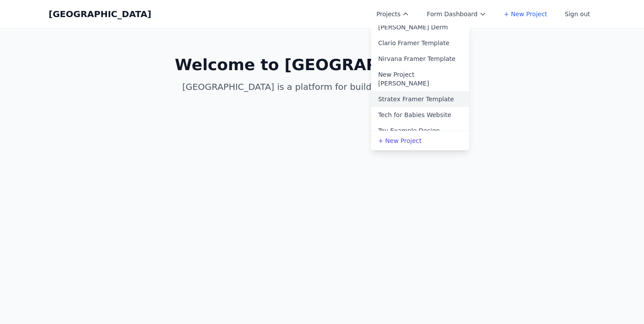  Describe the element at coordinates (577, 14) in the screenshot. I see `button: Sign out` at that location.